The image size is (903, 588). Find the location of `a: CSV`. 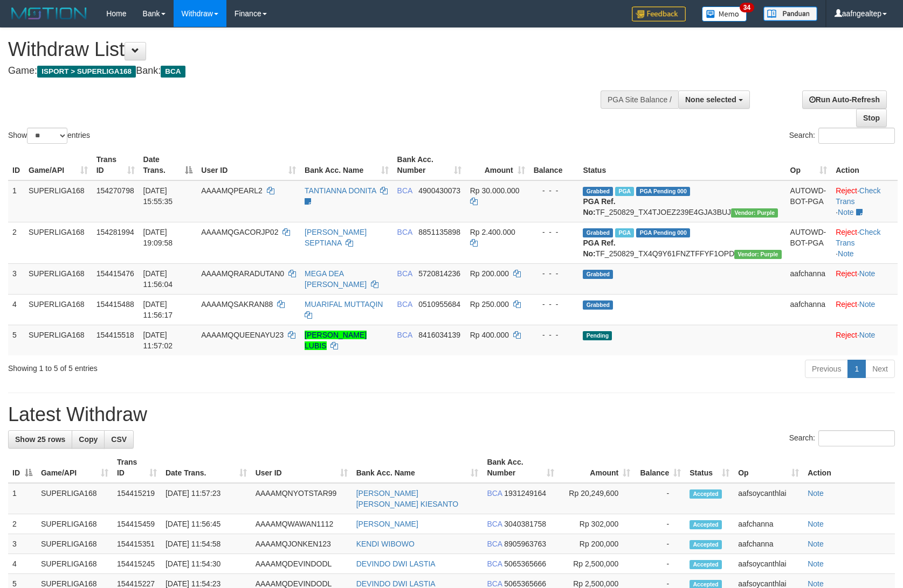

a: CSV is located at coordinates (119, 439).